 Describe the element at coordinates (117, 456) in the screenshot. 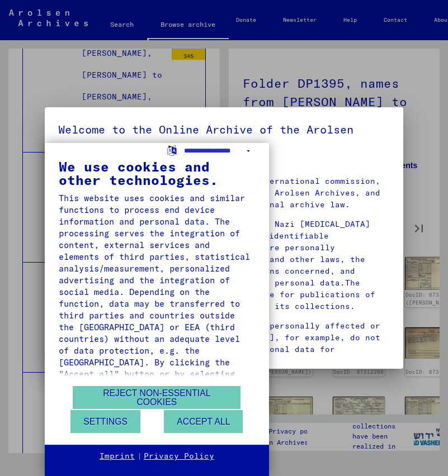

I see `a: Imprint` at that location.